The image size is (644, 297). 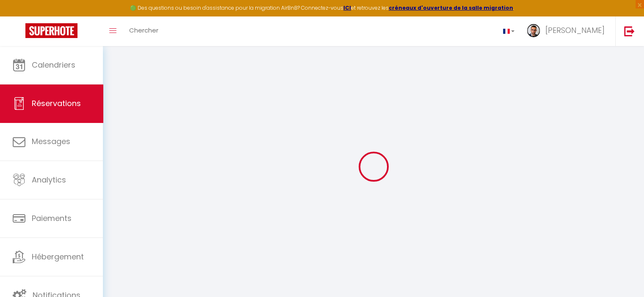 I want to click on span: Hébergement, so click(x=57, y=256).